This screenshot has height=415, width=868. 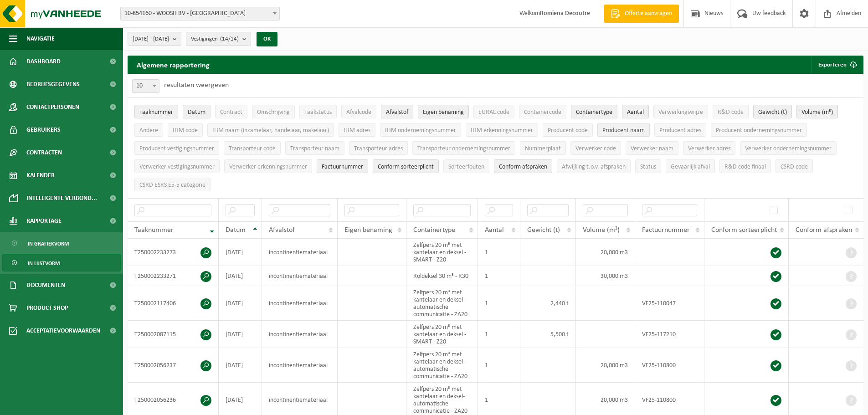 I want to click on a: Offerte aanvragen, so click(x=641, y=14).